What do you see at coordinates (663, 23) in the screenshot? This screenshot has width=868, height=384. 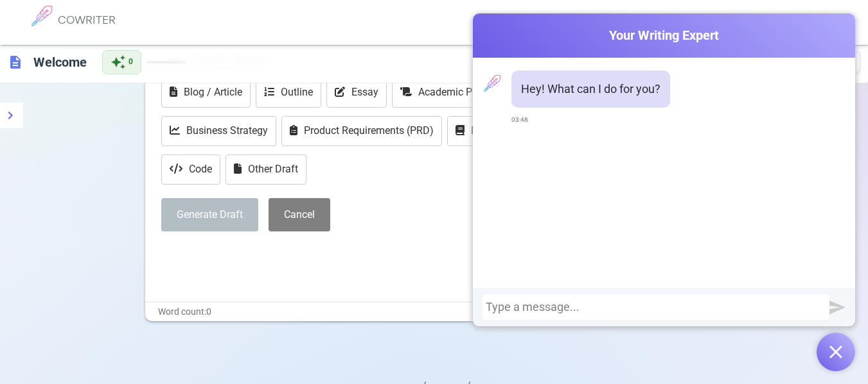 I see `a: About` at bounding box center [663, 23].